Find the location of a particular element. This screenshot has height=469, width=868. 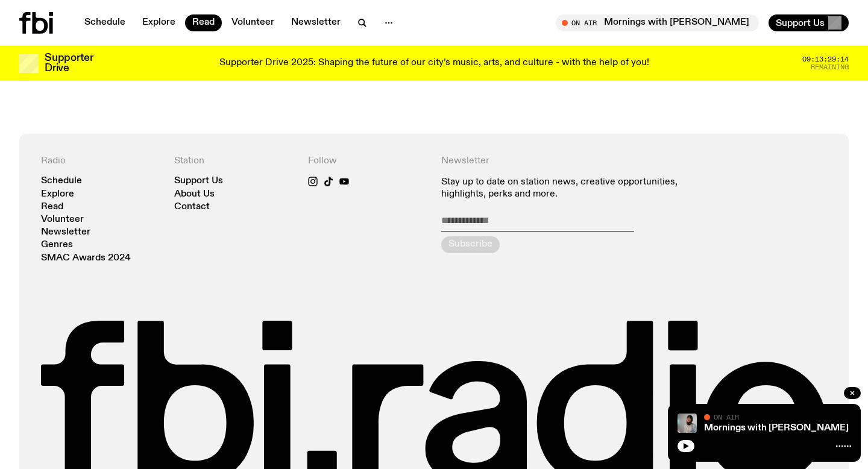

img: Kana Frazer is smiling at the camera with her head tilted slightly to her left. She wears big bla... is located at coordinates (687, 423).